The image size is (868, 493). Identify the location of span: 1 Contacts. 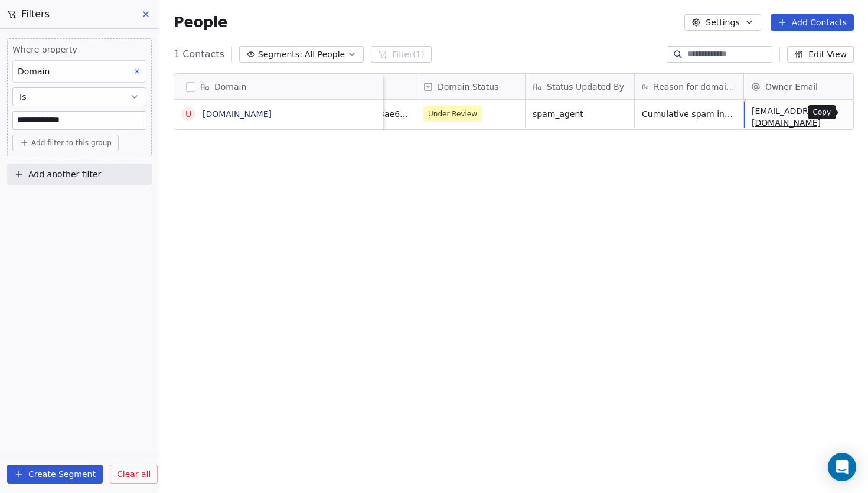
(199, 54).